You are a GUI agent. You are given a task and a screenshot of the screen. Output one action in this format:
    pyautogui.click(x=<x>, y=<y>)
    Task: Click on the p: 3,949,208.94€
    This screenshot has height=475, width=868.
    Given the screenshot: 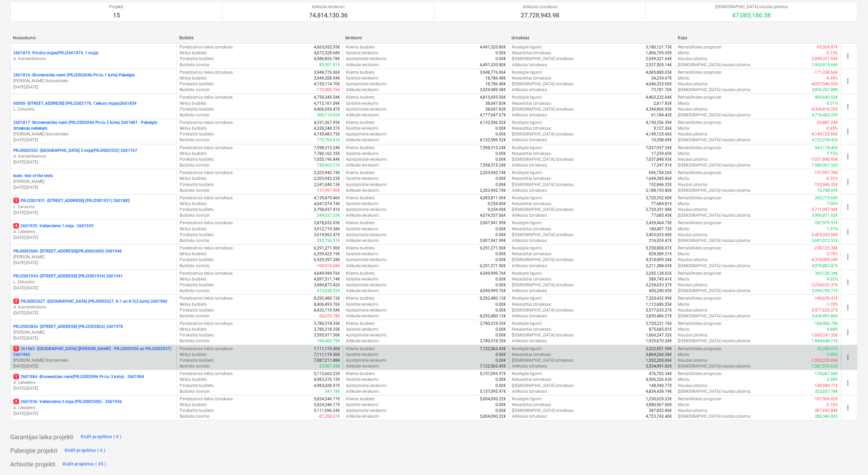 What is the action you would take?
    pyautogui.click(x=327, y=78)
    